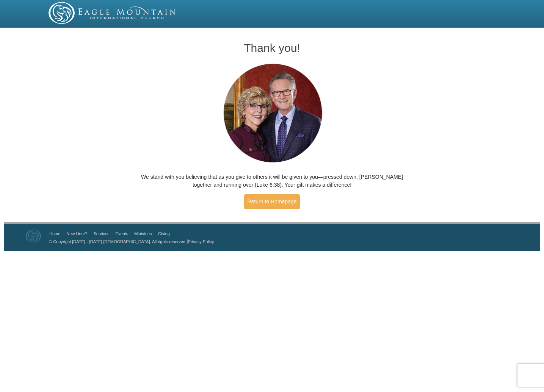  Describe the element at coordinates (33, 236) in the screenshot. I see `img: Eagle Mountain International Church` at that location.